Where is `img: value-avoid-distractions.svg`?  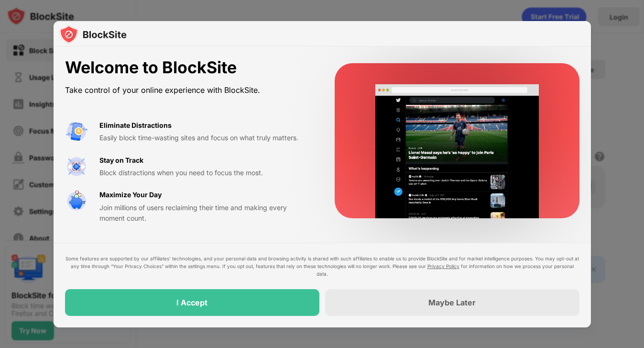 img: value-avoid-distractions.svg is located at coordinates (77, 132).